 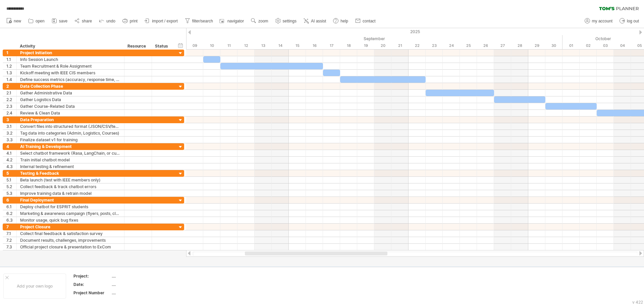 What do you see at coordinates (11, 66) in the screenshot?
I see `div: 1.2` at bounding box center [11, 66].